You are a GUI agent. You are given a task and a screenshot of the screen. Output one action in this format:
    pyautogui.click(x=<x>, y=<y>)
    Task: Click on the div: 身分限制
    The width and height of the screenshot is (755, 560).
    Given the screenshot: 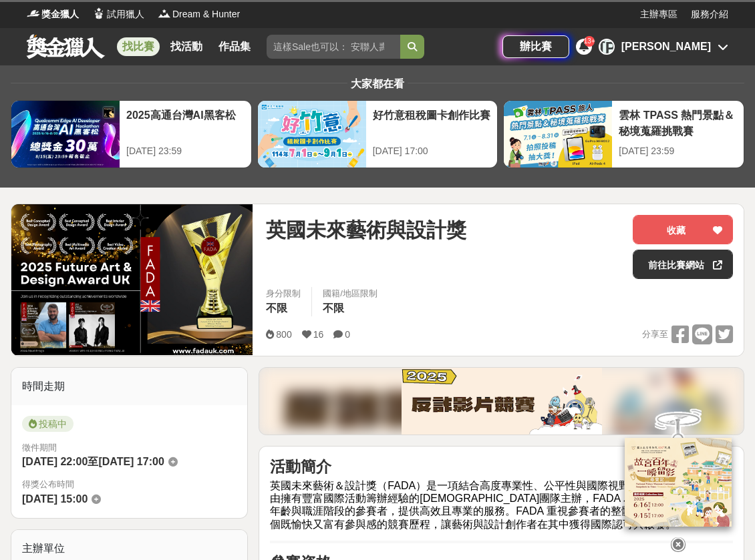 What is the action you would take?
    pyautogui.click(x=283, y=294)
    